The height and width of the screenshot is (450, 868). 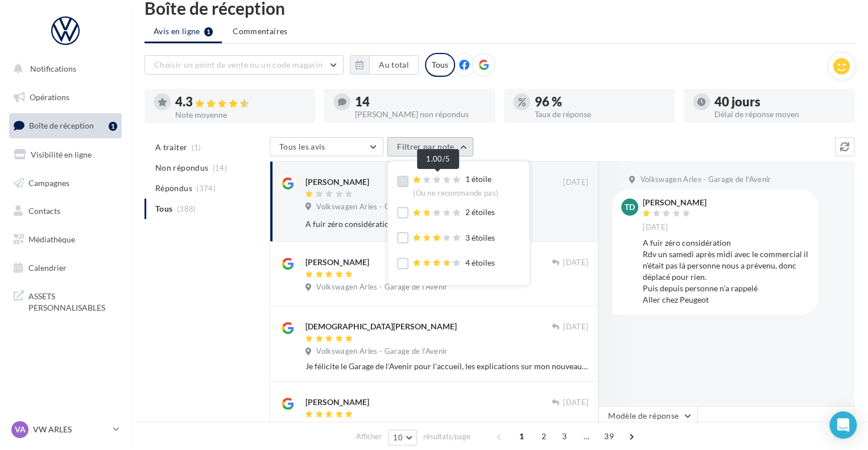 I want to click on span: Tous les avis, so click(x=302, y=146).